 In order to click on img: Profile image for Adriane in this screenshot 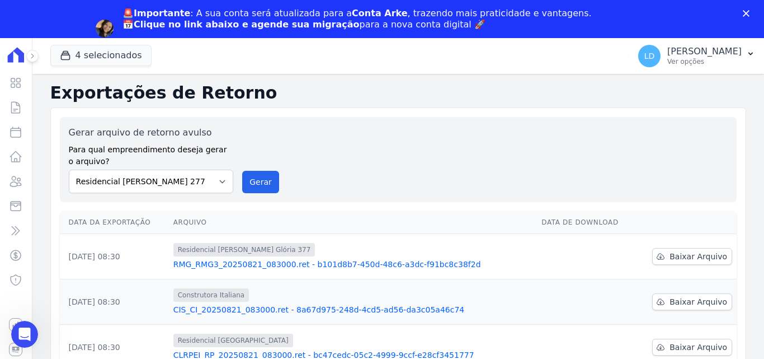, I will do `click(105, 29)`.